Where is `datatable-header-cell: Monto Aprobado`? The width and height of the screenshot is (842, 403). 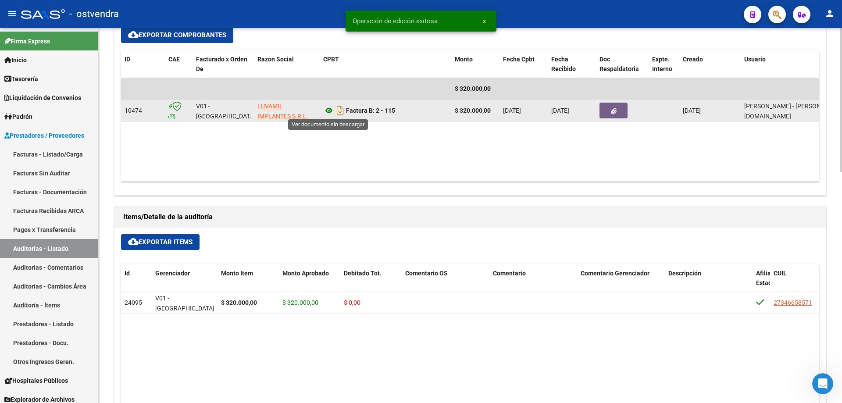
datatable-header-cell: Monto Aprobado is located at coordinates (309, 283).